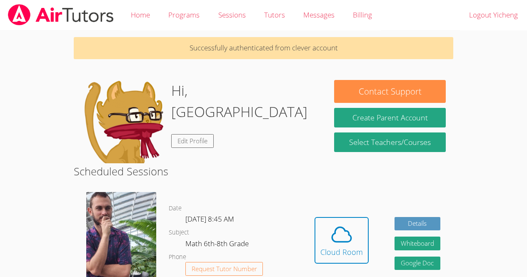 The image size is (527, 277). I want to click on button: Cloud Room, so click(341, 240).